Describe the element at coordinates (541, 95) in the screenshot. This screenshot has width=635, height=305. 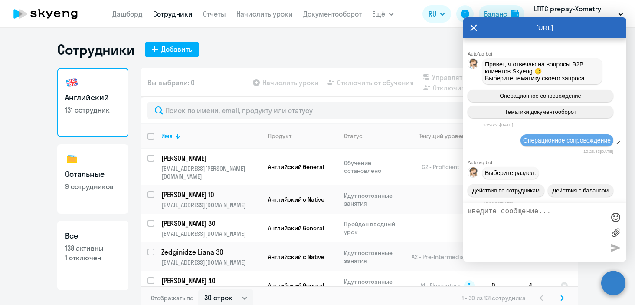
I see `button: Операционное сопровождение` at that location.